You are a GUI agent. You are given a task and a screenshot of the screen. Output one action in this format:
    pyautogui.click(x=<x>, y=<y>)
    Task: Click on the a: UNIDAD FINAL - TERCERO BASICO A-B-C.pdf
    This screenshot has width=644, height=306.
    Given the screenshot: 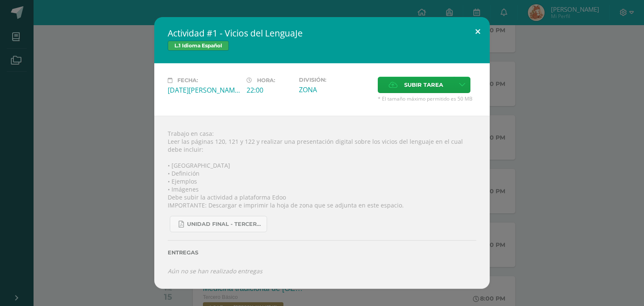 What is the action you would take?
    pyautogui.click(x=219, y=224)
    